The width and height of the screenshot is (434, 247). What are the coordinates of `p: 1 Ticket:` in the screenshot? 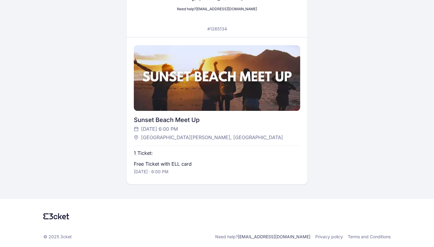 It's located at (143, 153).